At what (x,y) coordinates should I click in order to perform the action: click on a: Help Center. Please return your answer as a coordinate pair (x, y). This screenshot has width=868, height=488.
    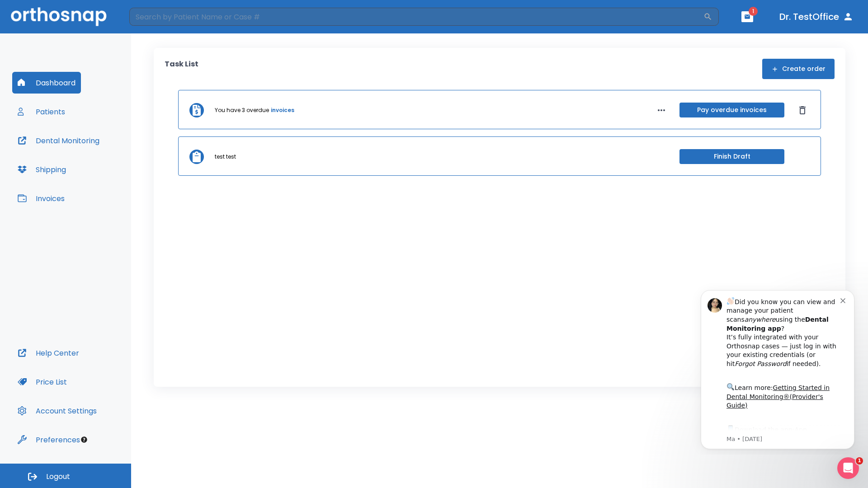
    Looking at the image, I should click on (48, 353).